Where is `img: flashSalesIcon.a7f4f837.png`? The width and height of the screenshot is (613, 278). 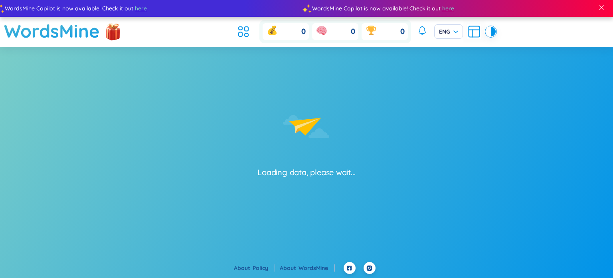
img: flashSalesIcon.a7f4f837.png is located at coordinates (113, 31).